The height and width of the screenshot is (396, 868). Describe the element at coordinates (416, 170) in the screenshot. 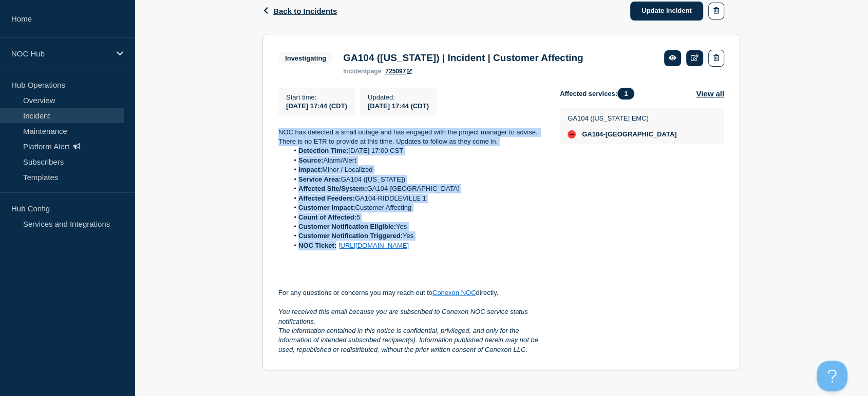

I see `li: Minor / Localized` at that location.